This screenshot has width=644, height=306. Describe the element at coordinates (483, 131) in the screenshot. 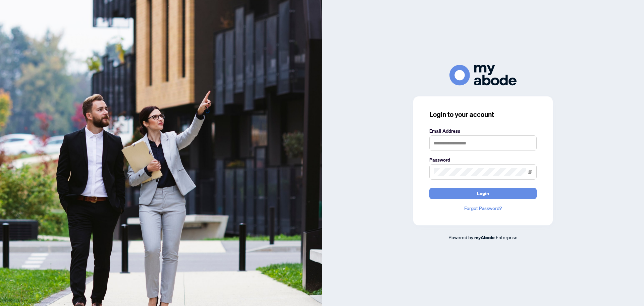

I see `label: Email Address` at that location.